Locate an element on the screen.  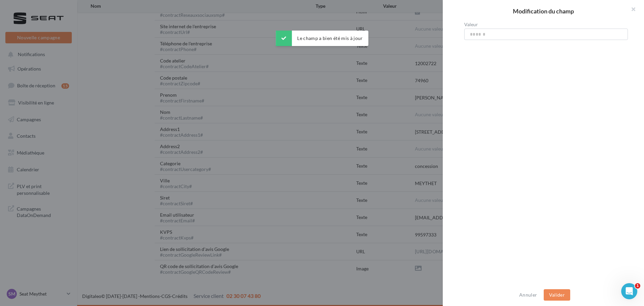
label: Valeur is located at coordinates (546, 24).